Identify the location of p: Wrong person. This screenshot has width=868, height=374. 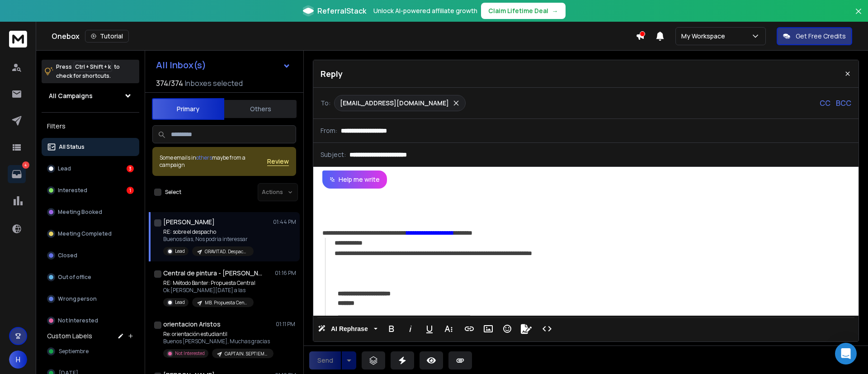
(78, 299).